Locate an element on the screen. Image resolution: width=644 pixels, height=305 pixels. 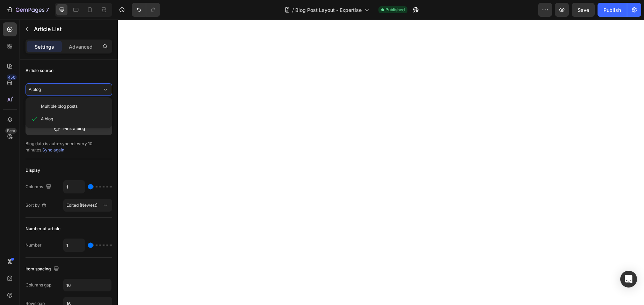
div: Columns gap is located at coordinates (38, 285).